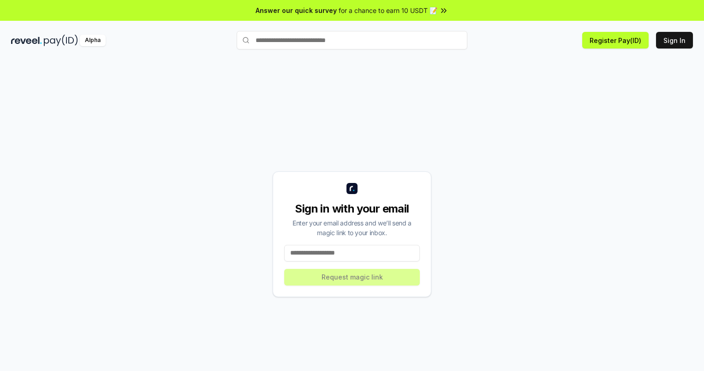 The width and height of the screenshot is (704, 371). What do you see at coordinates (61, 40) in the screenshot?
I see `img: pay_id` at bounding box center [61, 40].